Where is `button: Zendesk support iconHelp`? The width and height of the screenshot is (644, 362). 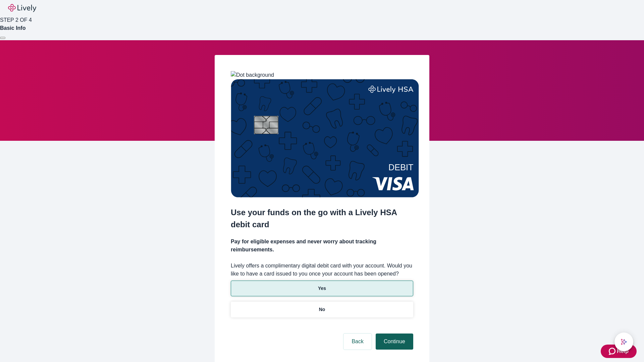
button: Zendesk support iconHelp is located at coordinates (619, 351).